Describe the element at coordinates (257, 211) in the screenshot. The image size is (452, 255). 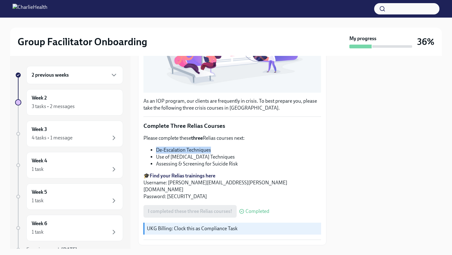
I see `span: Completed` at that location.